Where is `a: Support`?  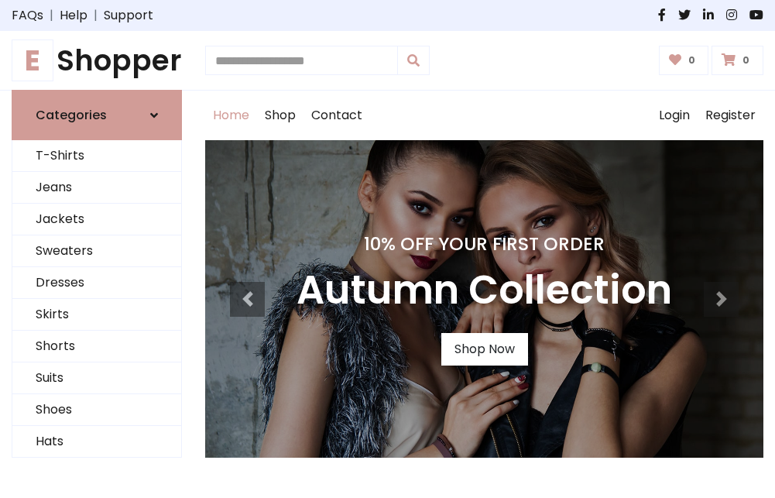 a: Support is located at coordinates (129, 15).